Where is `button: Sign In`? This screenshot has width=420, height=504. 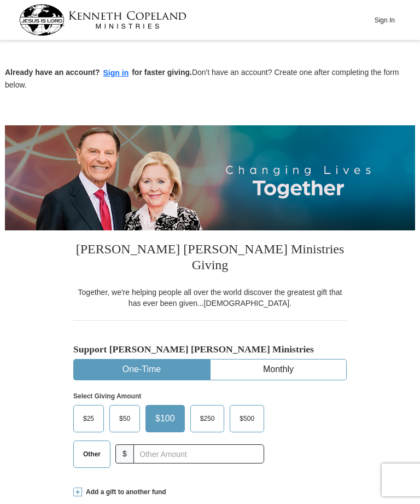 button: Sign In is located at coordinates (385, 20).